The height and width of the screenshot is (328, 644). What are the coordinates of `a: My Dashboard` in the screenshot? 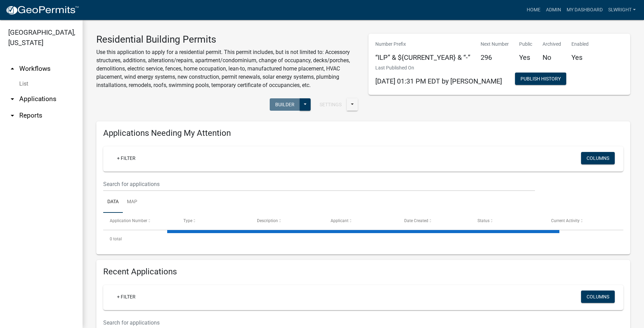 It's located at (584, 10).